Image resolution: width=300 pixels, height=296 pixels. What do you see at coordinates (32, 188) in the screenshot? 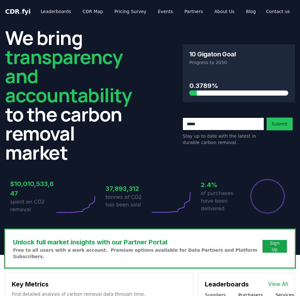
I see `h3: $10,010,533,647` at bounding box center [32, 188].